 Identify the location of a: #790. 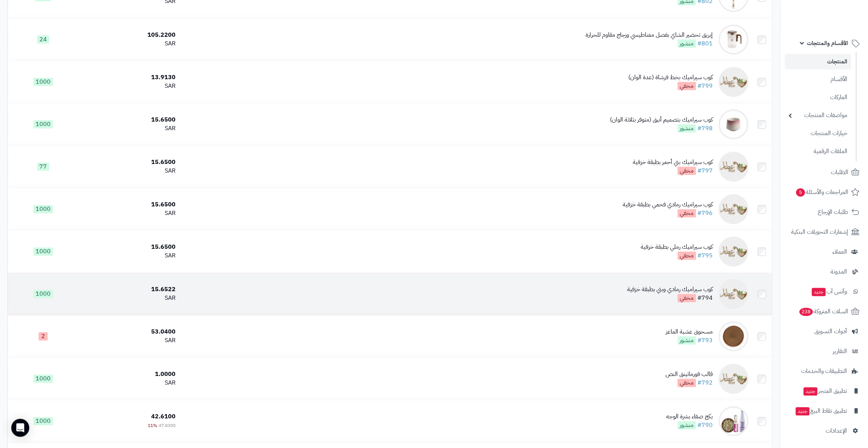
(705, 425).